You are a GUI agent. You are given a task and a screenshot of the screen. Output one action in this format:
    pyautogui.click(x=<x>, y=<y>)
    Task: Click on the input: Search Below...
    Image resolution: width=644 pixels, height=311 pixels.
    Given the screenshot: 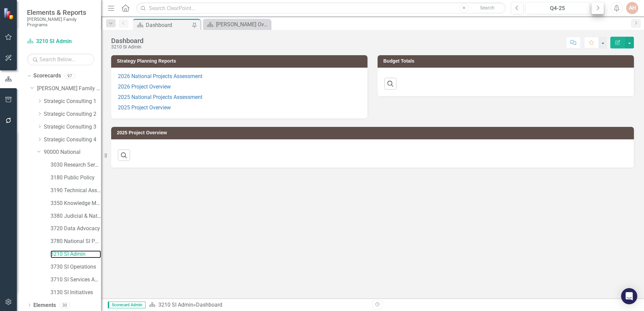 What is the action you would take?
    pyautogui.click(x=61, y=59)
    